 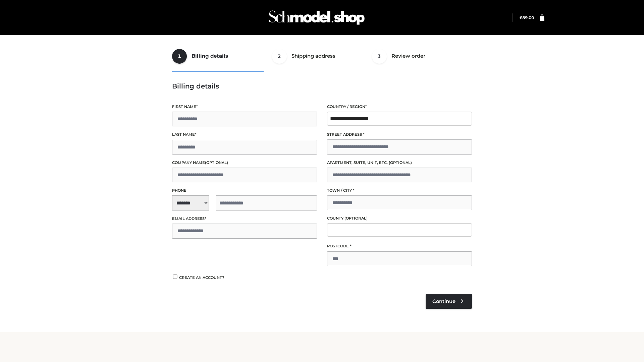 What do you see at coordinates (527, 17) in the screenshot?
I see `bdi: 89.00` at bounding box center [527, 17].